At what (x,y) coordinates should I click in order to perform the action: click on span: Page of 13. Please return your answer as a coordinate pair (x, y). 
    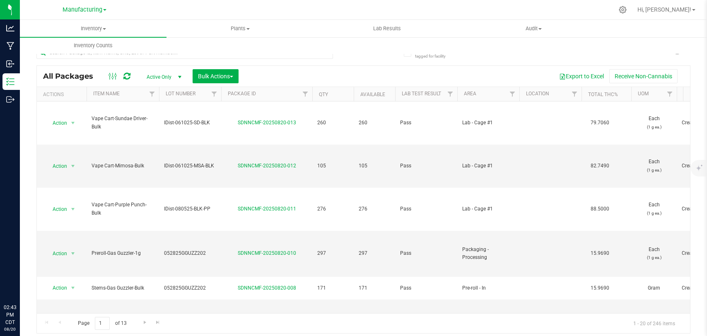
    Looking at the image, I should click on (102, 323).